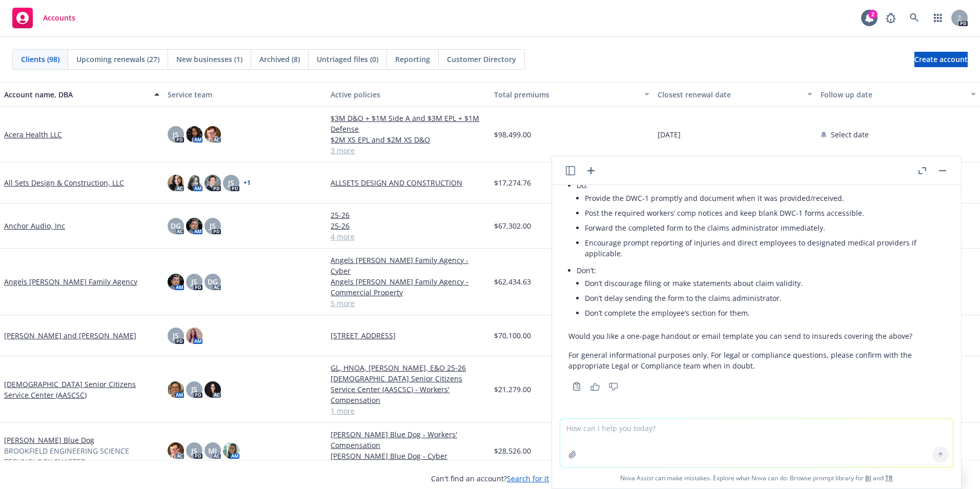 The height and width of the screenshot is (489, 980). I want to click on a: Create account, so click(941, 60).